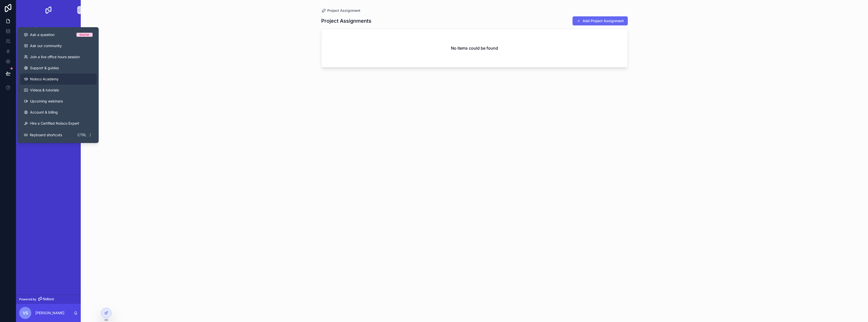  What do you see at coordinates (44, 113) in the screenshot?
I see `span: Account & billing` at bounding box center [44, 113].